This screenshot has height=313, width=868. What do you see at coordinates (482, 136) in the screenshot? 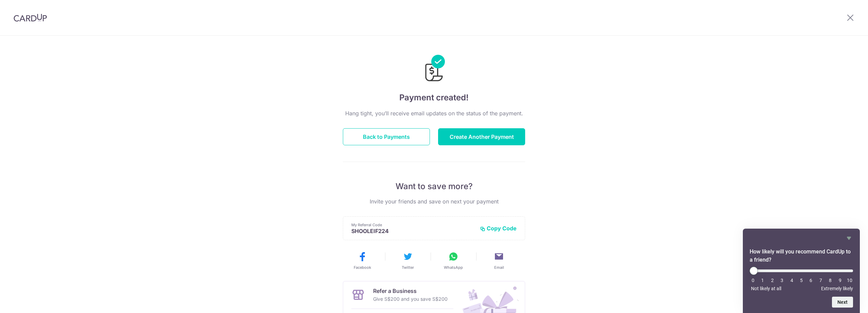
I see `button: Create Another Payment` at bounding box center [482, 136].